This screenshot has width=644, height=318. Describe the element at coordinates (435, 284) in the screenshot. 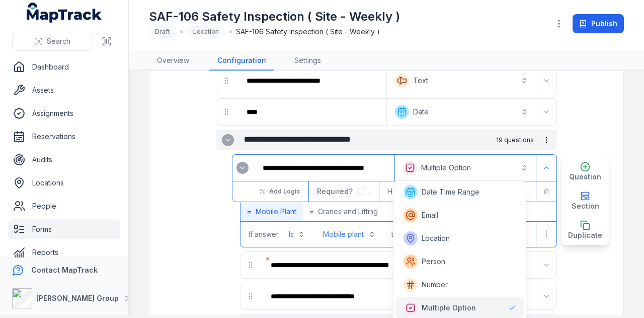

I see `span: Number` at that location.